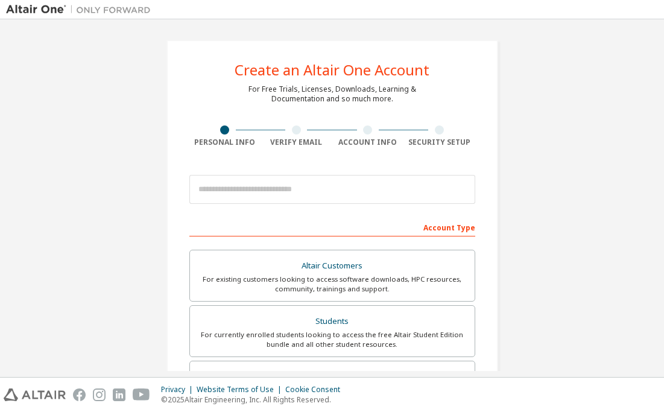 The height and width of the screenshot is (412, 664). What do you see at coordinates (179, 390) in the screenshot?
I see `div: Privacy` at bounding box center [179, 390].